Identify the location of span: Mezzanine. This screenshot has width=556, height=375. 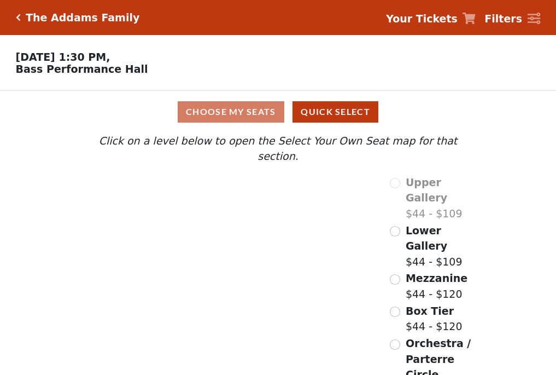
(436, 278).